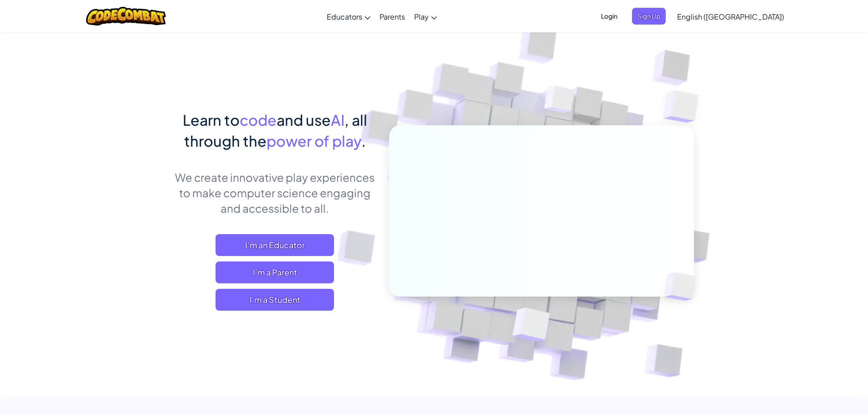 Image resolution: width=868 pixels, height=415 pixels. Describe the element at coordinates (275, 245) in the screenshot. I see `a: I'm an Educator` at that location.